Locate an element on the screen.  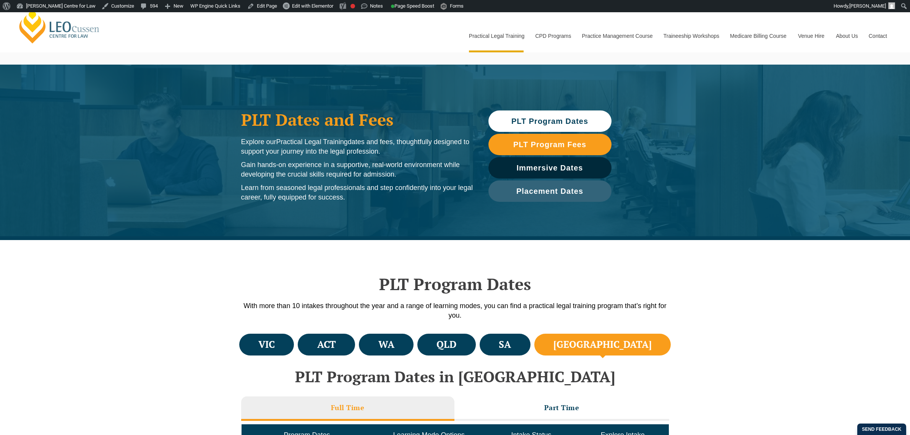
h3: Part Time is located at coordinates (562, 407).